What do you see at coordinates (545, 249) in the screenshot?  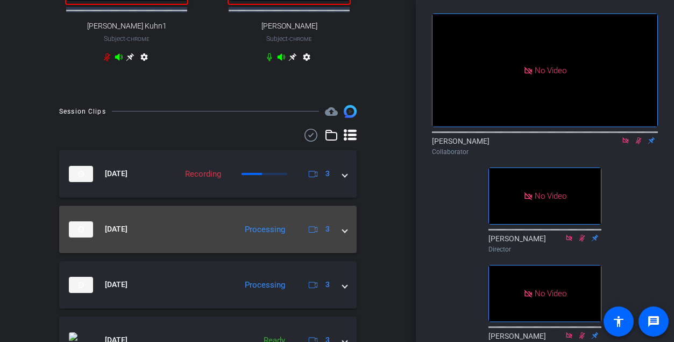 I see `div: Director` at bounding box center [545, 249].